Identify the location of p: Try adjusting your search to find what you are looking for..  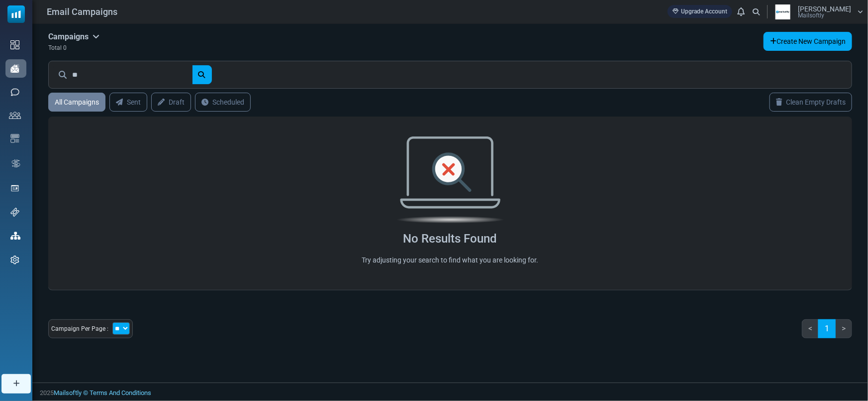
(450, 260).